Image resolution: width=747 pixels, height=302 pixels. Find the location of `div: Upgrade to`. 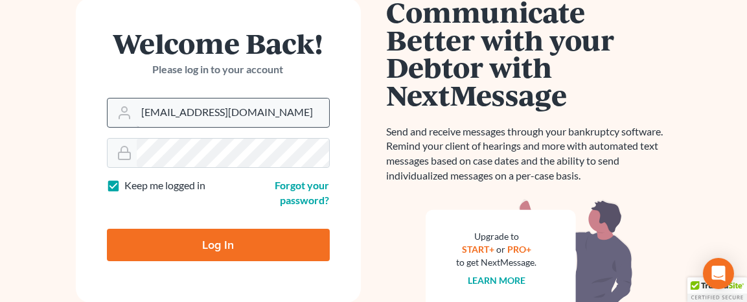

div: Upgrade to is located at coordinates (497, 236).